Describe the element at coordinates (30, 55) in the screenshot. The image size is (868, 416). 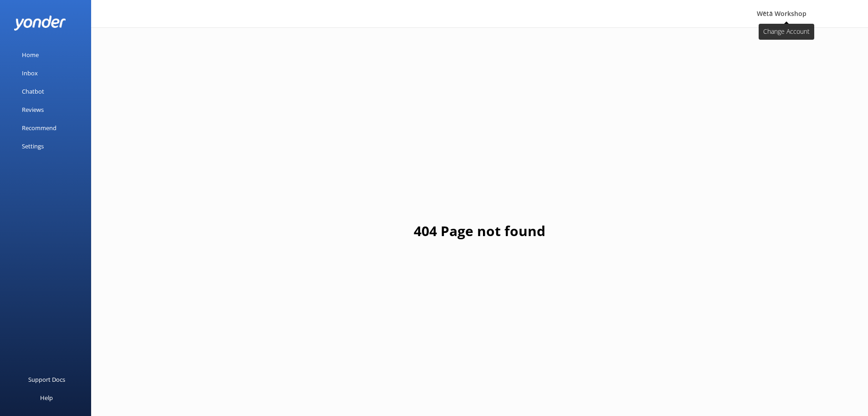
I see `div: Home` at that location.